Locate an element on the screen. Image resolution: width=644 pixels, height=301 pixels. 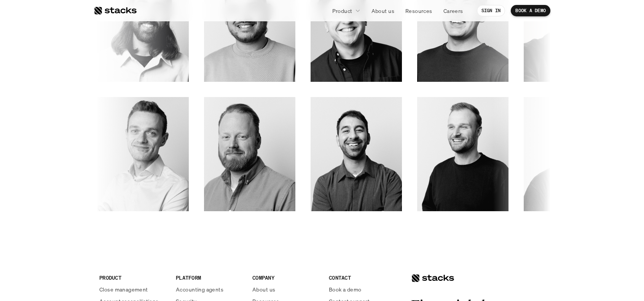
p: Product is located at coordinates (342, 10).